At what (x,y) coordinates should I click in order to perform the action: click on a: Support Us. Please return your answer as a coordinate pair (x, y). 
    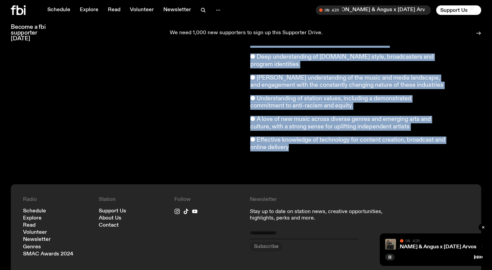
    Looking at the image, I should click on (112, 211).